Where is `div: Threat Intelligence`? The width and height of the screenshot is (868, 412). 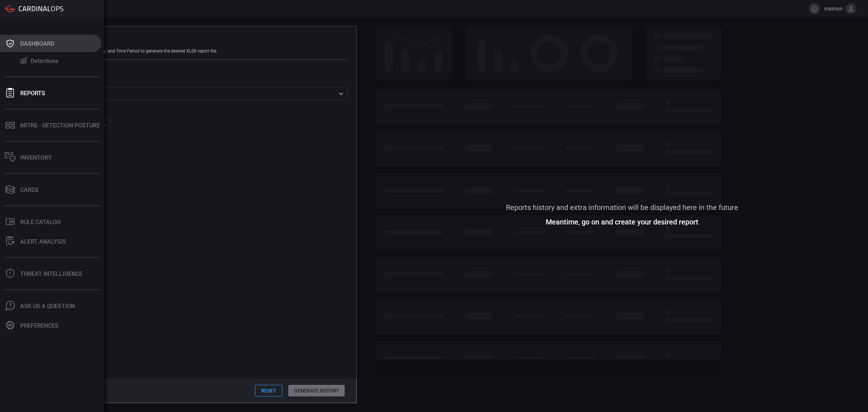
div: Threat Intelligence is located at coordinates (52, 273).